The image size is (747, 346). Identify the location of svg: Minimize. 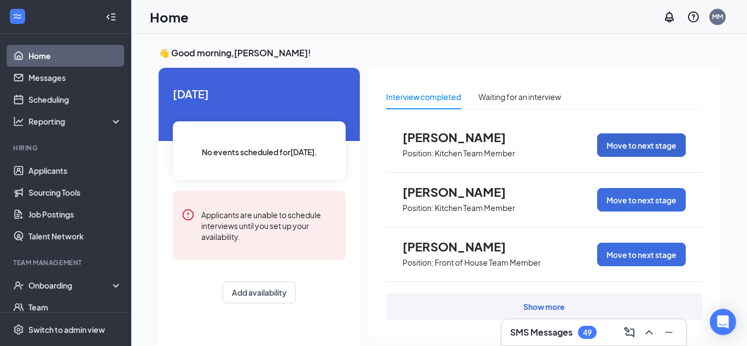
(669, 332).